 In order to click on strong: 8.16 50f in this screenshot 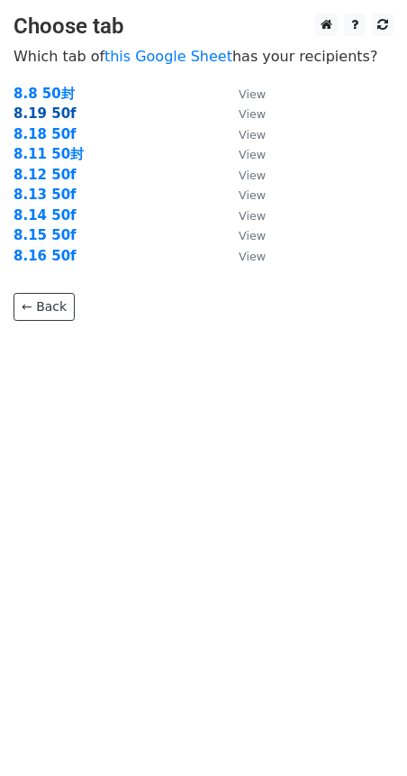, I will do `click(45, 256)`.